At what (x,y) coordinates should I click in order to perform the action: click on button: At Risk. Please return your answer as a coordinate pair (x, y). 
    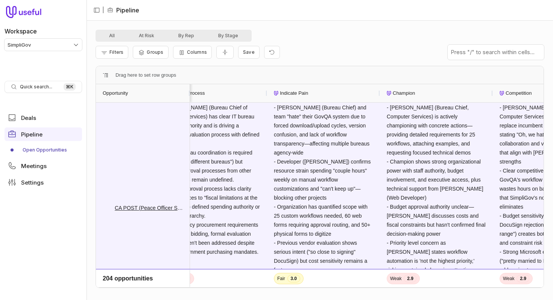
    Looking at the image, I should click on (146, 36).